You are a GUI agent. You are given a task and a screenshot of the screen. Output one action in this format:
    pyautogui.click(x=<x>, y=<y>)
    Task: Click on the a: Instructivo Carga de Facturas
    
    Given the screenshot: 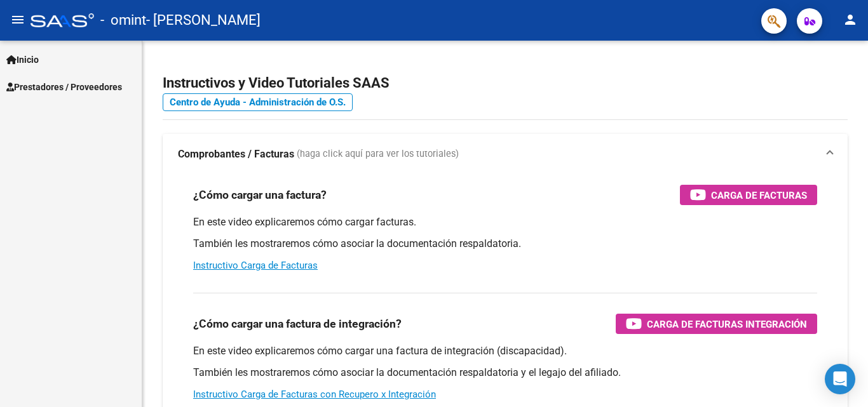 What is the action you would take?
    pyautogui.click(x=255, y=266)
    